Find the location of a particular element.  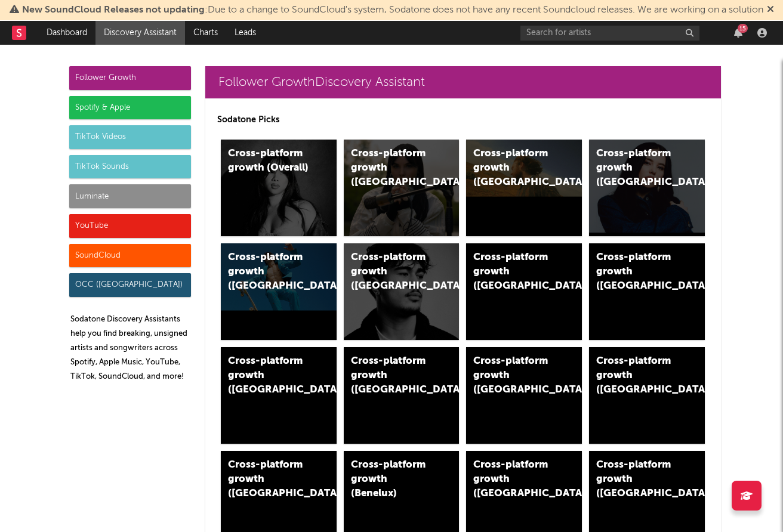

input: Search for artists is located at coordinates (610, 33).